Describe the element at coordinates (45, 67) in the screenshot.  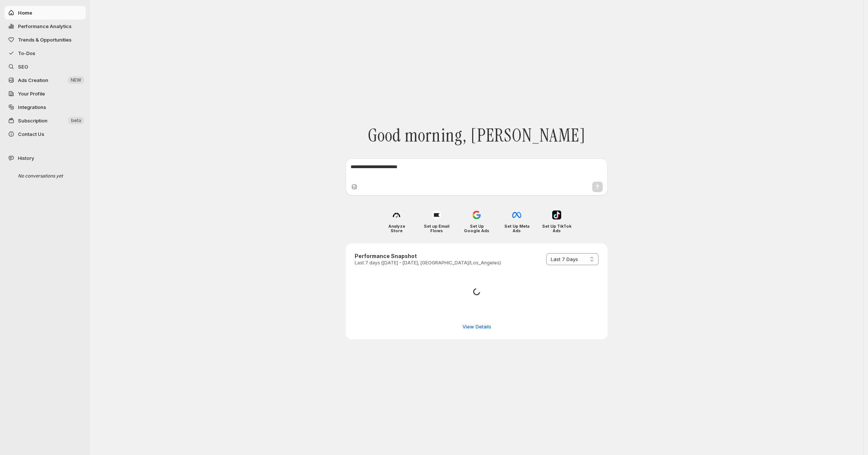
I see `a: SEO` at that location.